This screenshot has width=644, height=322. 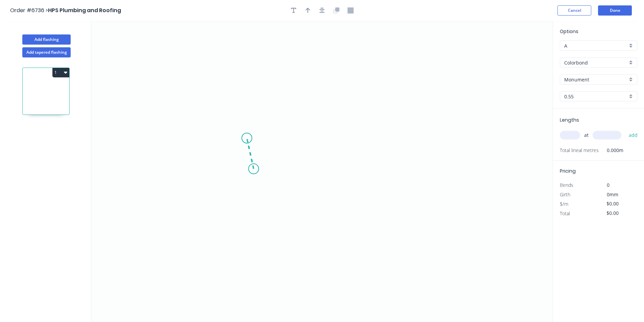 What do you see at coordinates (575, 10) in the screenshot?
I see `button: Cancel` at bounding box center [575, 10].